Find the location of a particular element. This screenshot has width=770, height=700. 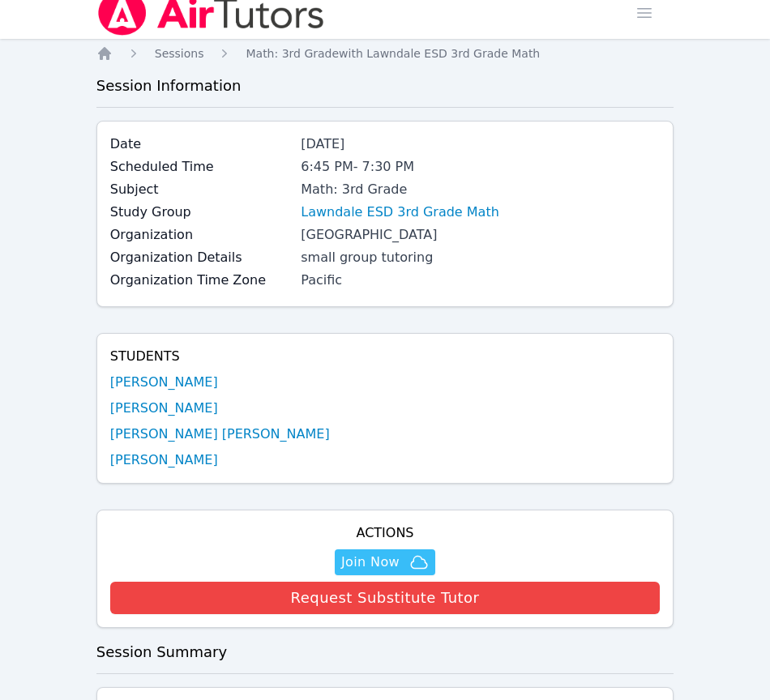

span: Join Now is located at coordinates (371, 563).